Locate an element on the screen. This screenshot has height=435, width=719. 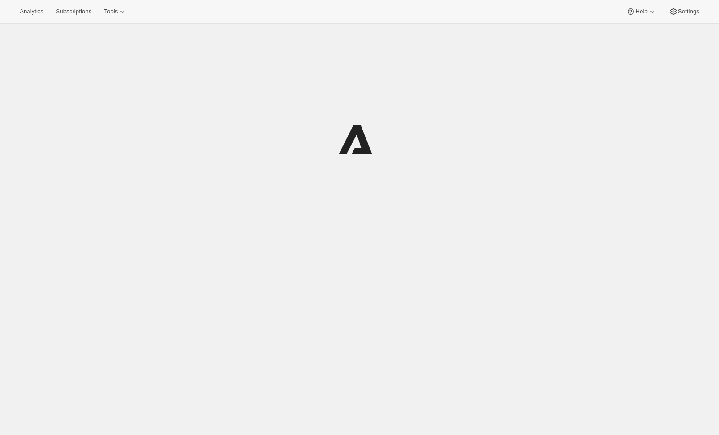
span: Help is located at coordinates (641, 12).